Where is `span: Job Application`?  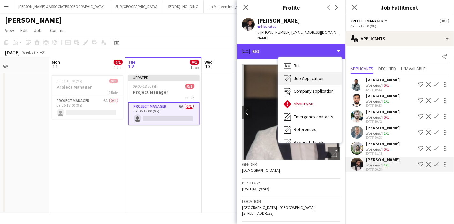
span: Job Application is located at coordinates (309, 78).